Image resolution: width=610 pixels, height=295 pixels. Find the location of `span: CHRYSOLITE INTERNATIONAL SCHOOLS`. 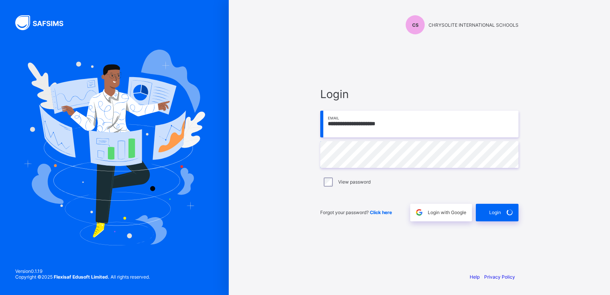

span: CHRYSOLITE INTERNATIONAL SCHOOLS is located at coordinates (473, 25).